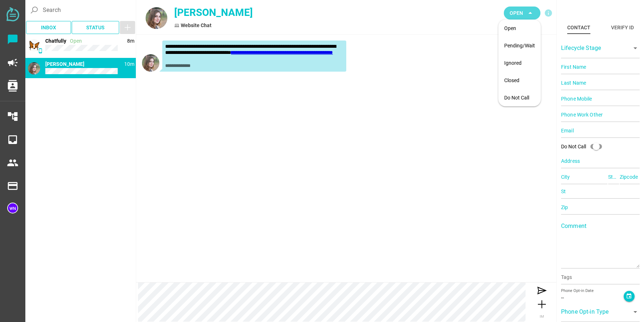 This screenshot has height=322, width=644. Describe the element at coordinates (629, 177) in the screenshot. I see `input: Zipcode` at that location.